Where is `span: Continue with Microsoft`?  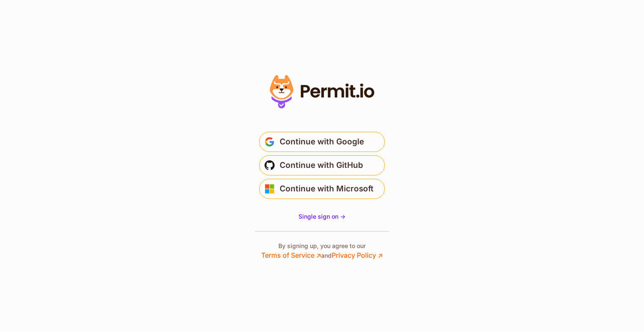
span: Continue with Microsoft is located at coordinates (326, 189).